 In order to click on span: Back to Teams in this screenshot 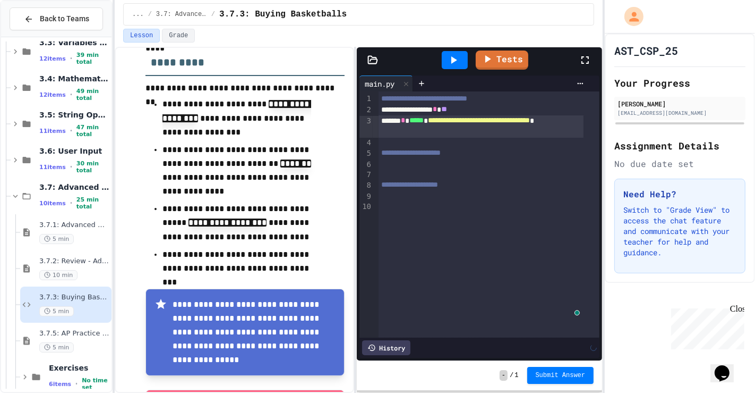, I will do `click(64, 19)`.